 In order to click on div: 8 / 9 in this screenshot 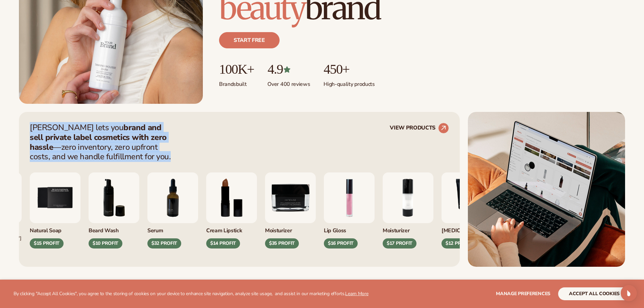, I will do `click(232, 210)`.